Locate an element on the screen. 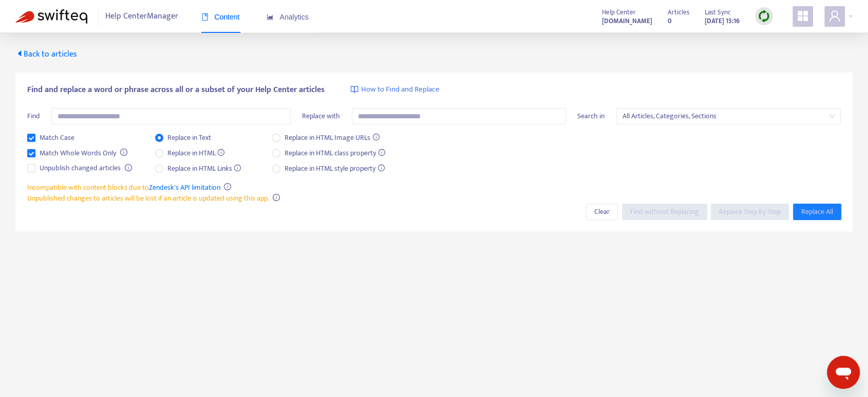 The height and width of the screenshot is (397, 868). span: Clear is located at coordinates (602, 212).